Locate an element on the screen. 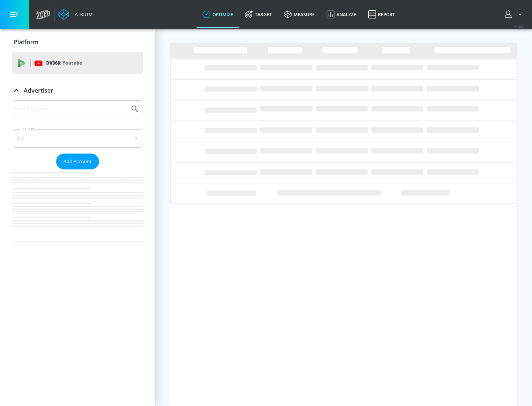 The width and height of the screenshot is (532, 406). a: optimize is located at coordinates (218, 14).